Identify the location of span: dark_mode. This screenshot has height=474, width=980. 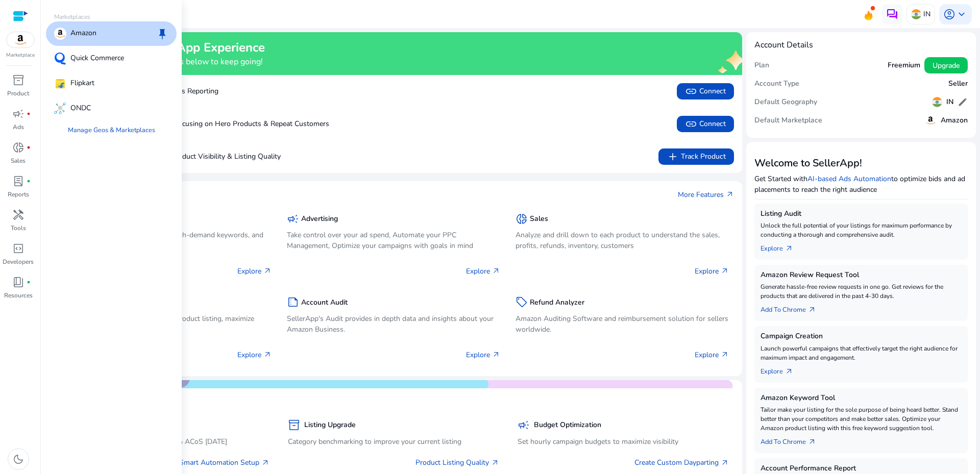
(19, 459).